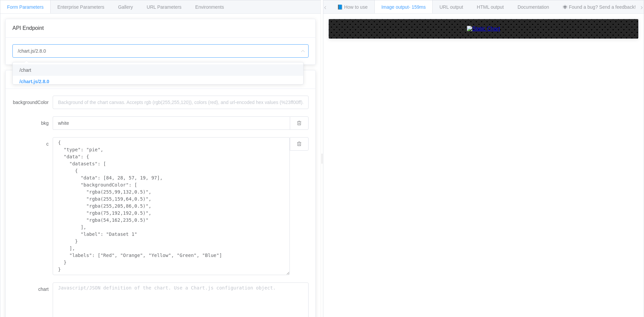  What do you see at coordinates (599, 7) in the screenshot?
I see `span: 🕷 Found a bug? Send a feedback!` at bounding box center [599, 7].